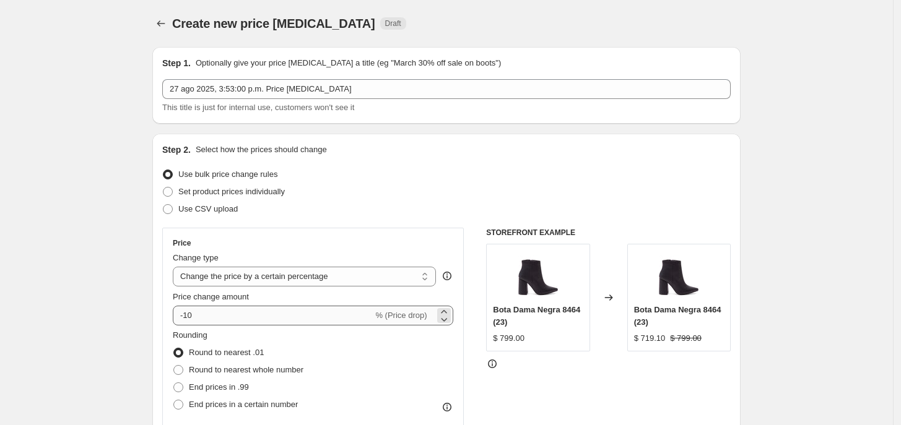 The height and width of the screenshot is (425, 901). I want to click on h2: Step 1., so click(177, 63).